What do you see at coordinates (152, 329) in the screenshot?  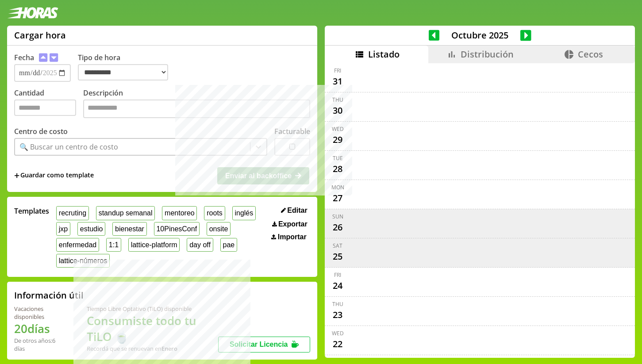 I see `h1: Consumiste todo tu TiLO 🍵` at bounding box center [152, 329].